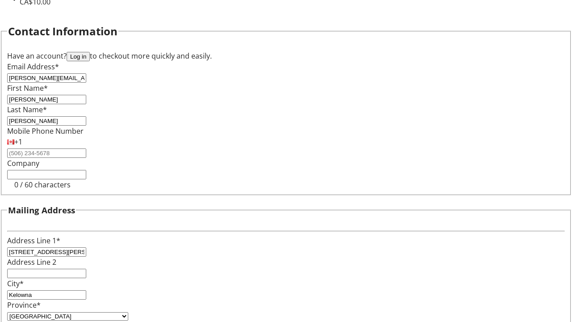  What do you see at coordinates (46, 295) in the screenshot?
I see `input: City` at bounding box center [46, 295].